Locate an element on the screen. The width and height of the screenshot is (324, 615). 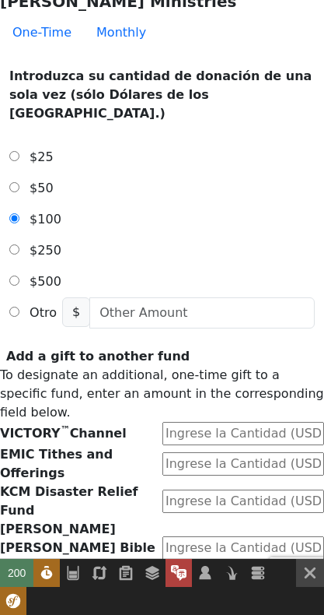
span: $25 is located at coordinates (41, 156).